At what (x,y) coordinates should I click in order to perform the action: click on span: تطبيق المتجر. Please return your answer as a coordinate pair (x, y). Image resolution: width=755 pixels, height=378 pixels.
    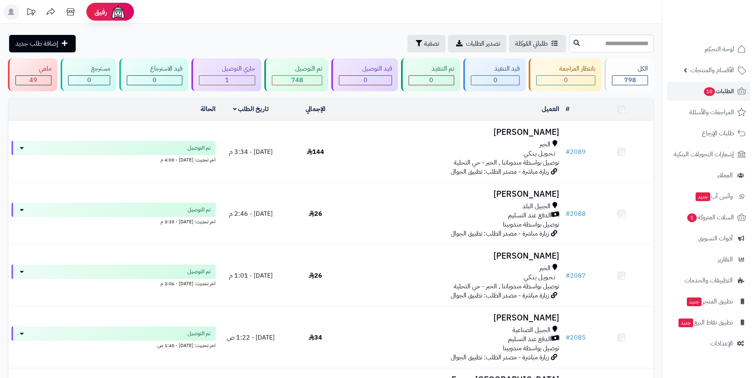
    Looking at the image, I should click on (710, 301).